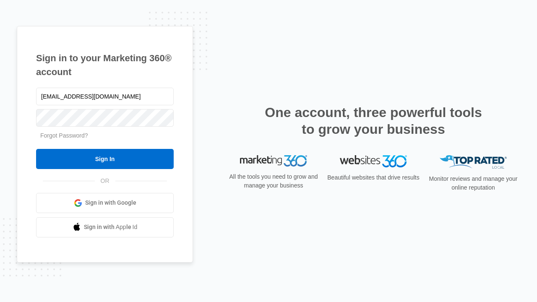 Image resolution: width=537 pixels, height=302 pixels. Describe the element at coordinates (111, 227) in the screenshot. I see `span: Sign in with Apple Id` at that location.